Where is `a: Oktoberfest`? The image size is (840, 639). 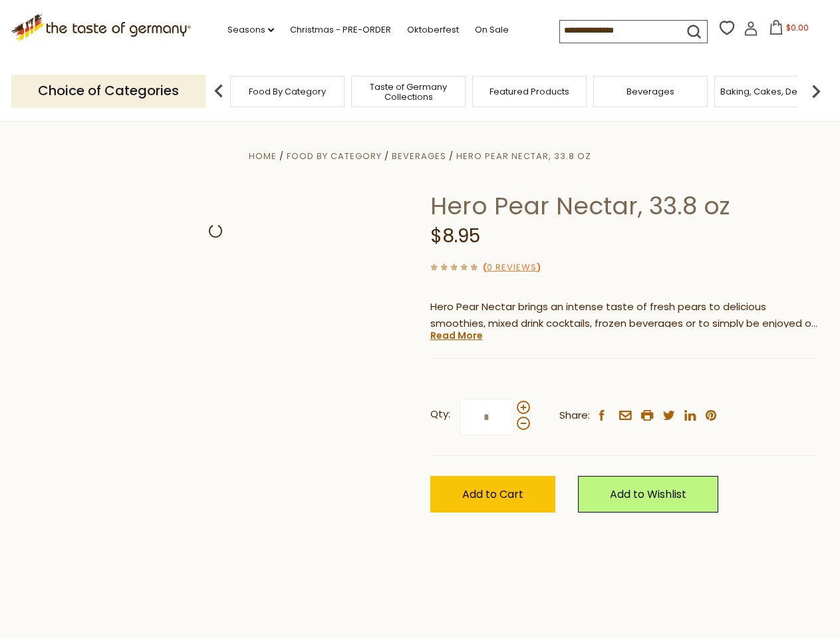 a: Oktoberfest is located at coordinates (433, 30).